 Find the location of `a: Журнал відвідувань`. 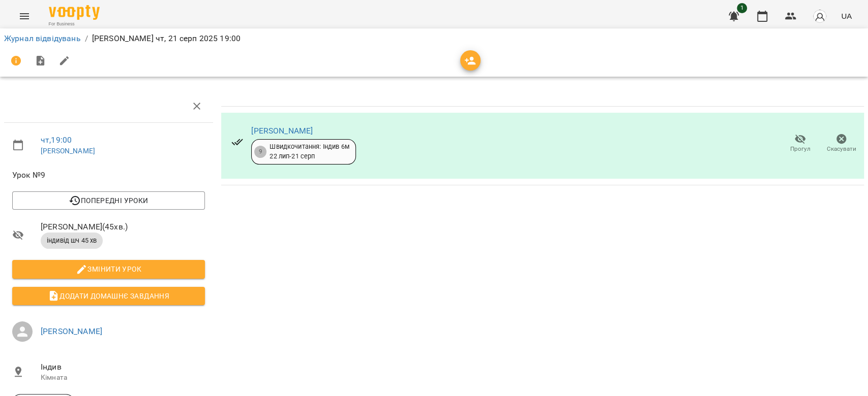

a: Журнал відвідувань is located at coordinates (42, 38).